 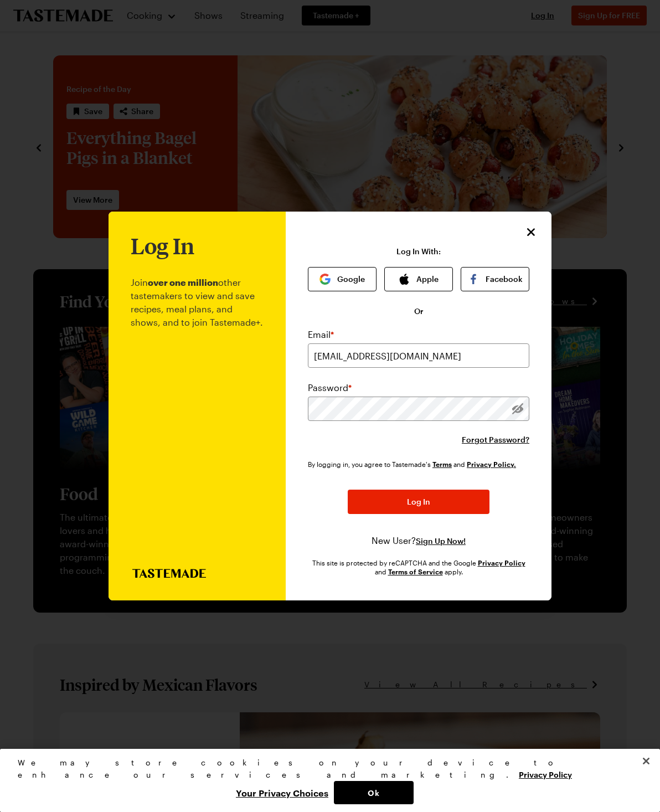 What do you see at coordinates (495, 280) in the screenshot?
I see `button: Facebook` at bounding box center [495, 280].